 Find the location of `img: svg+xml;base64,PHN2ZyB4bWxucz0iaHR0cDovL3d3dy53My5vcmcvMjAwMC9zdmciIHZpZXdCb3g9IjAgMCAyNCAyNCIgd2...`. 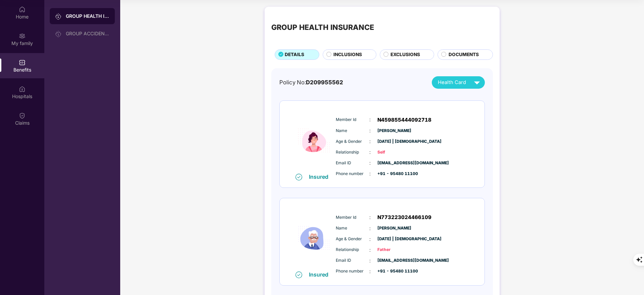

img: svg+xml;base64,PHN2ZyB4bWxucz0iaHR0cDovL3d3dy53My5vcmcvMjAwMC9zdmciIHZpZXdCb3g9IjAgMCAyNCAyNCIgd2... is located at coordinates (477, 82).